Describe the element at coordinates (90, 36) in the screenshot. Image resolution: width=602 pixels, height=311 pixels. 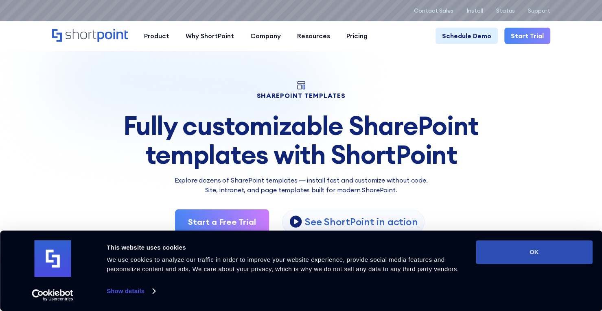
I see `a: Home` at that location.